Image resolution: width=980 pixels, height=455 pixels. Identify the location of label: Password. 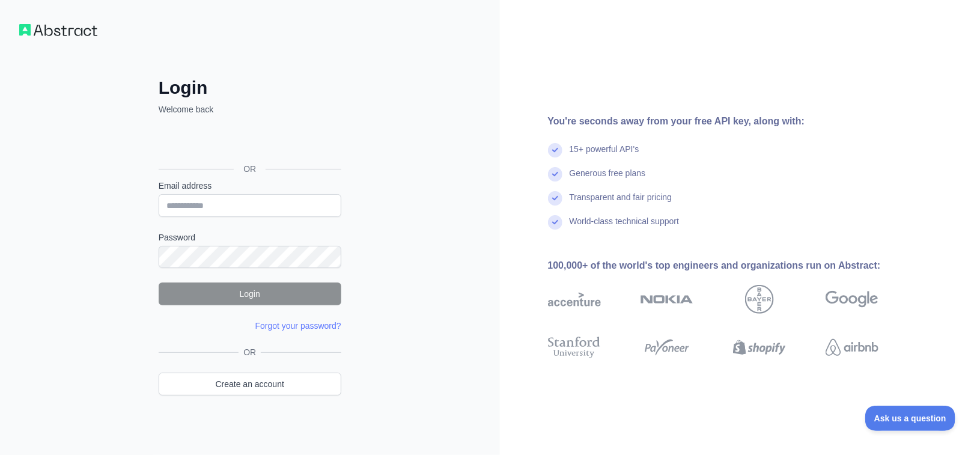
(250, 237).